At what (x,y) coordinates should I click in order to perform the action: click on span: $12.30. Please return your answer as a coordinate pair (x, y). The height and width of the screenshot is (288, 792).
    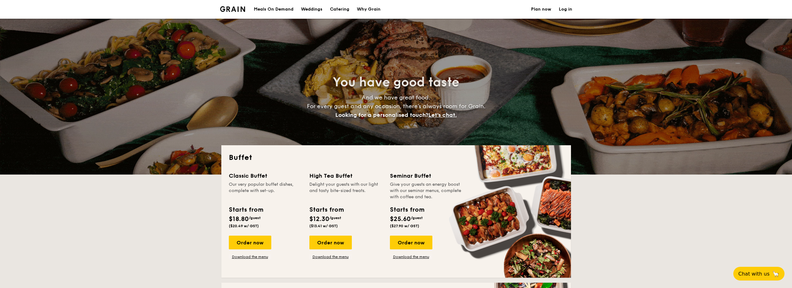
    Looking at the image, I should click on (319, 219).